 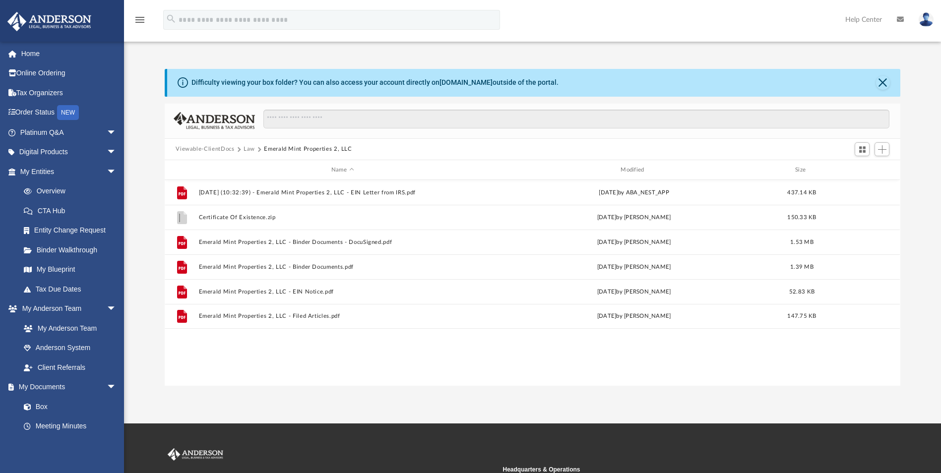 I want to click on a: Tax Organizers, so click(x=69, y=93).